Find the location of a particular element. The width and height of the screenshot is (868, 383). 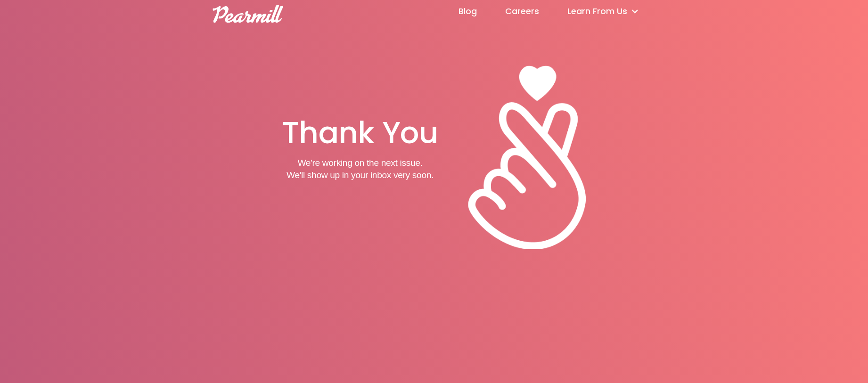

a: Blog is located at coordinates (482, 11).